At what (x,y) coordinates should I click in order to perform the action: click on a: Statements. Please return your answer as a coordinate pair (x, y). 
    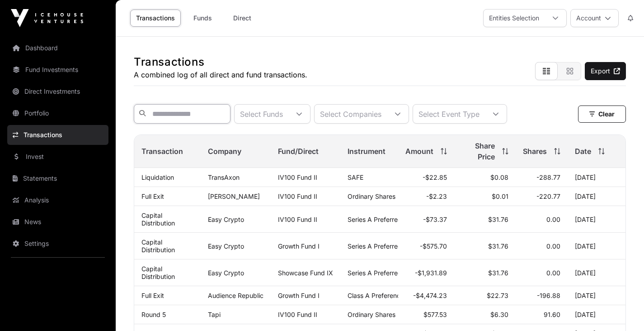
    Looking at the image, I should click on (58, 178).